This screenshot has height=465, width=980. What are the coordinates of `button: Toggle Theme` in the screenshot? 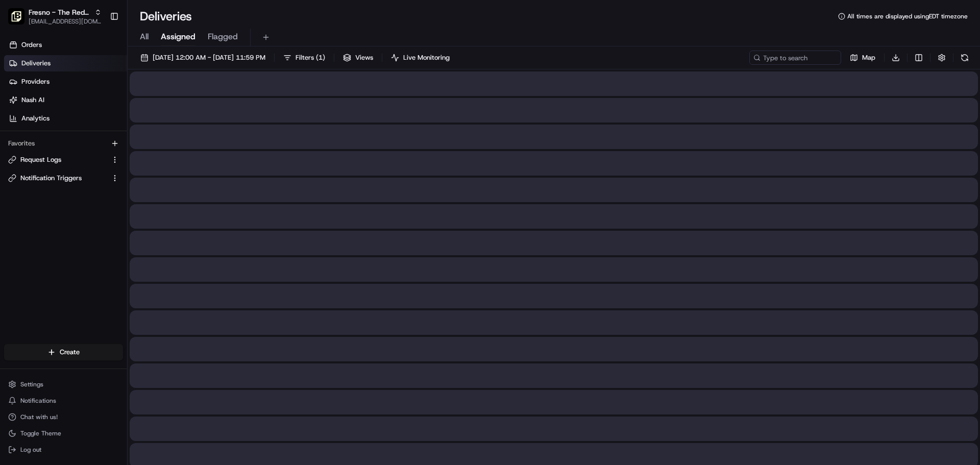 It's located at (63, 433).